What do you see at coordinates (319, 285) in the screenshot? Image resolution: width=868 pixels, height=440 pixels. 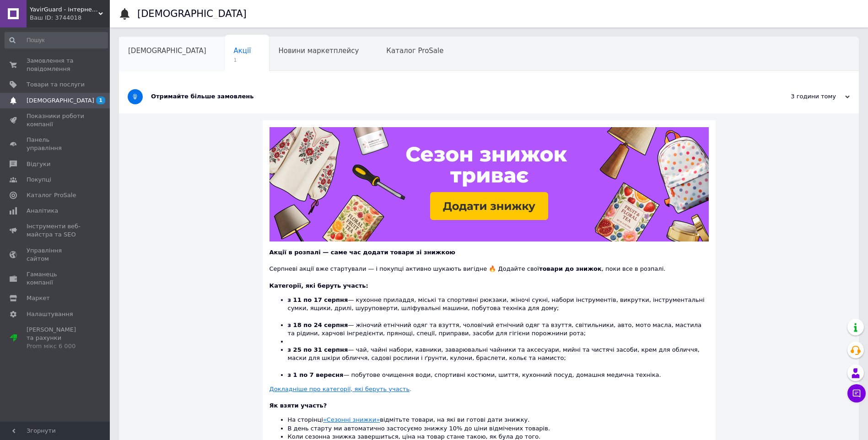 I see `b: Категорії, які беруть участь:` at bounding box center [319, 285].